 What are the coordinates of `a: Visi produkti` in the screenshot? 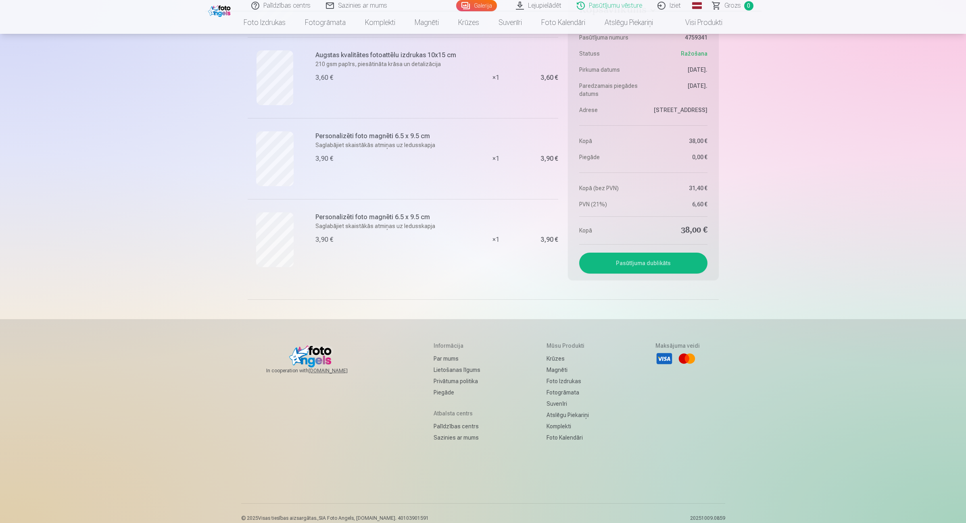 It's located at (697, 23).